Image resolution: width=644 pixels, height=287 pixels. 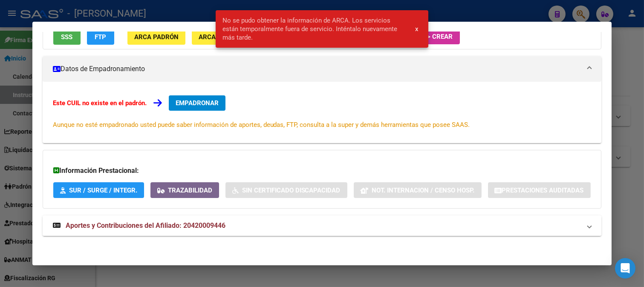 I want to click on span: Aunque no esté empadronado usted puede saber información de aportes, deudas, FTP, consulta a la s..., so click(x=261, y=124).